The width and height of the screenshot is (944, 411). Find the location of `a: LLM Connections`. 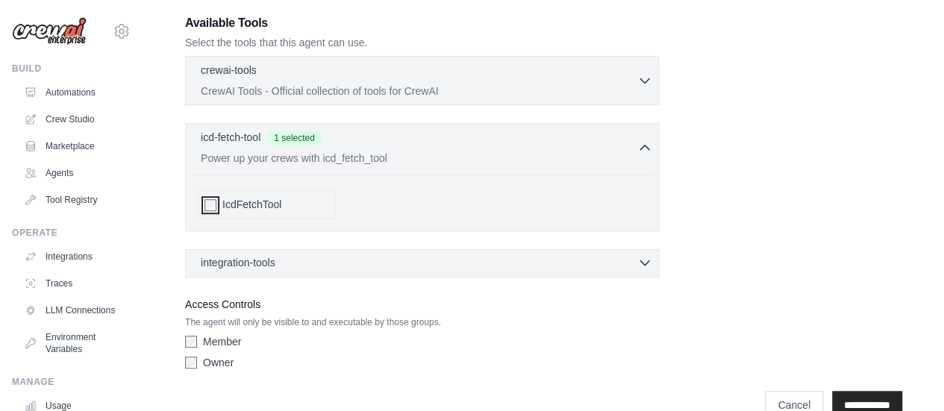

a: LLM Connections is located at coordinates (74, 310).